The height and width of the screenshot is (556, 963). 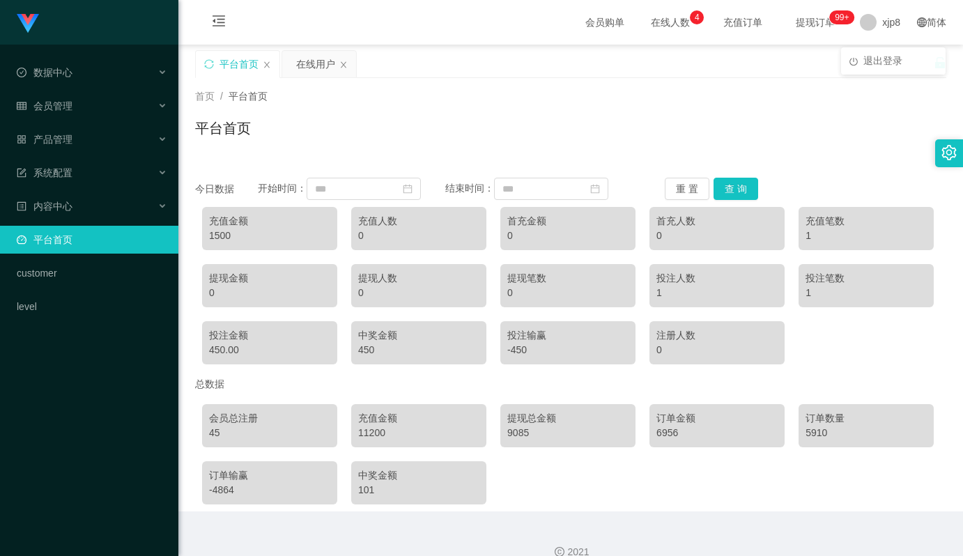 What do you see at coordinates (717, 418) in the screenshot?
I see `div: 订单金额` at bounding box center [717, 418].